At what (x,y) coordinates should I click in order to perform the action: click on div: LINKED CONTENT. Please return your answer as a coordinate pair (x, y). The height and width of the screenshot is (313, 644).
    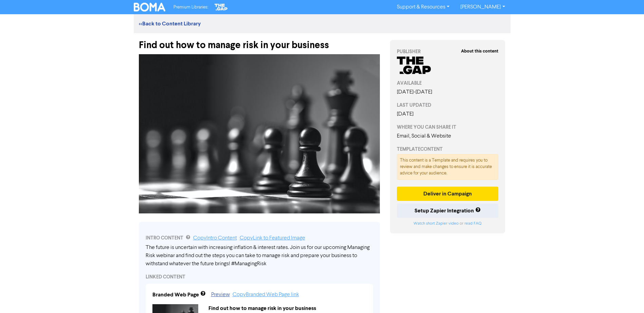
    Looking at the image, I should click on (259, 277).